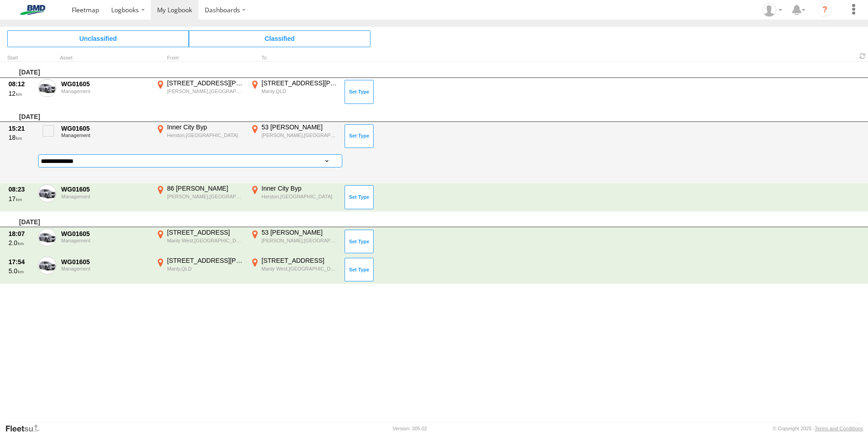 Image resolution: width=868 pixels, height=433 pixels. I want to click on div: 17:54, so click(21, 262).